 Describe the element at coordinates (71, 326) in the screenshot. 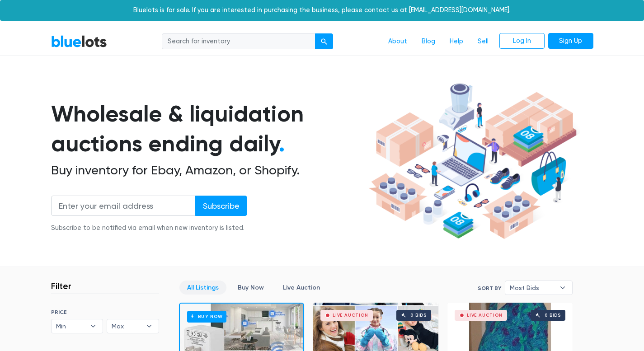

I see `span: Min` at that location.